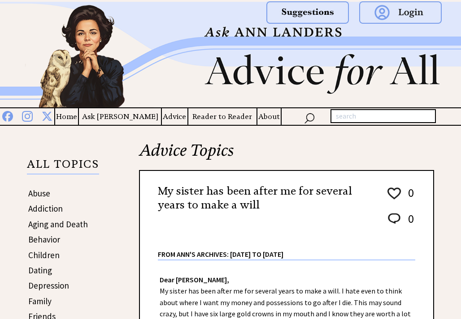  Describe the element at coordinates (27, 116) in the screenshot. I see `img: instagram%20blue.png` at that location.